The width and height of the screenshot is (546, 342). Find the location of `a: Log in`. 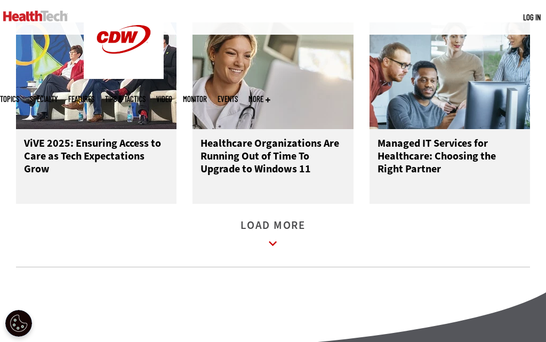

a: Log in is located at coordinates (532, 17).